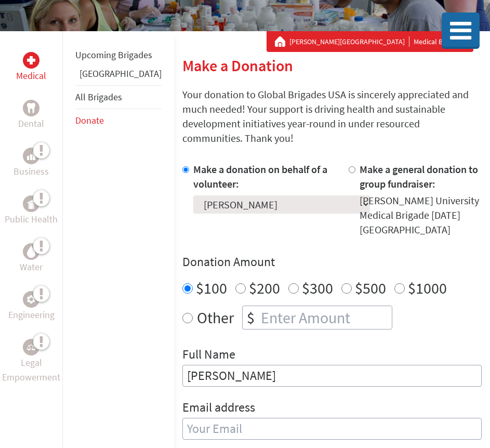  I want to click on img: Dental, so click(31, 107).